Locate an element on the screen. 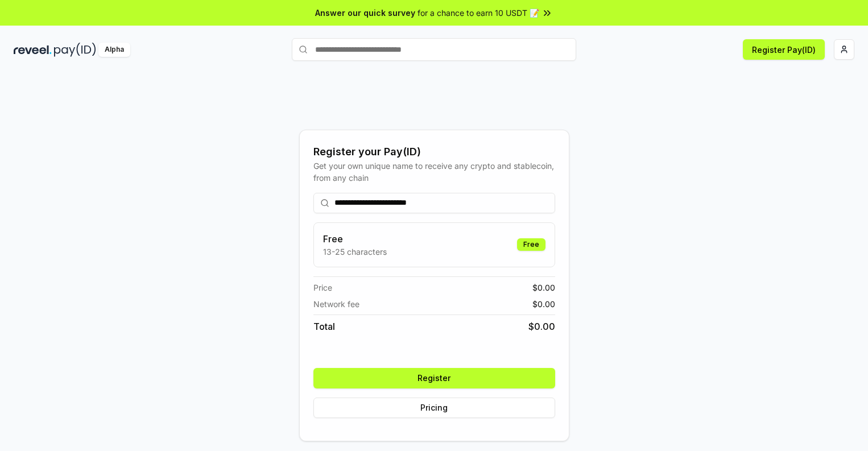 The height and width of the screenshot is (451, 868). span: Price is located at coordinates (323, 288).